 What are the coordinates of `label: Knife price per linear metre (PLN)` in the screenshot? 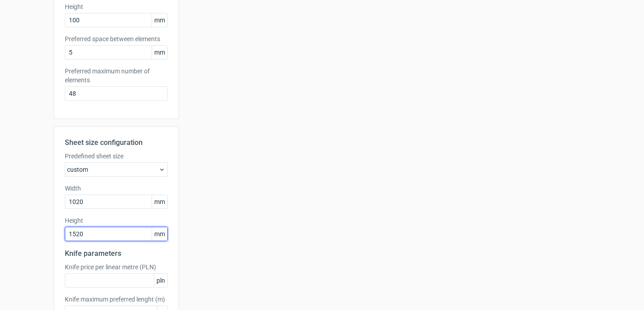 It's located at (116, 267).